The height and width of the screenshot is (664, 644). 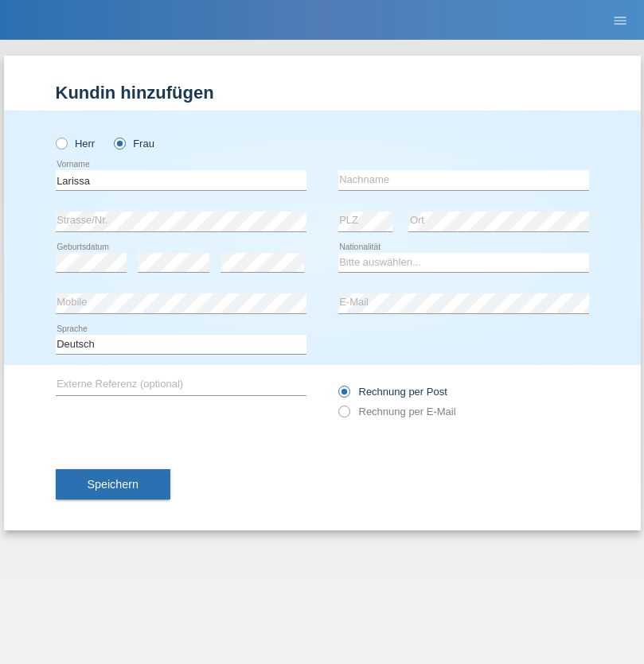 What do you see at coordinates (397, 412) in the screenshot?
I see `label: Rechnung per E-Mail` at bounding box center [397, 412].